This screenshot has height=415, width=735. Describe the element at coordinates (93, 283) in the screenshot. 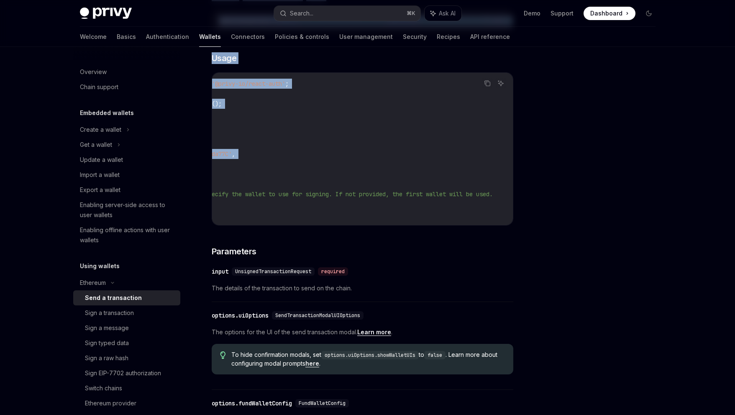

I see `div: Ethereum` at that location.